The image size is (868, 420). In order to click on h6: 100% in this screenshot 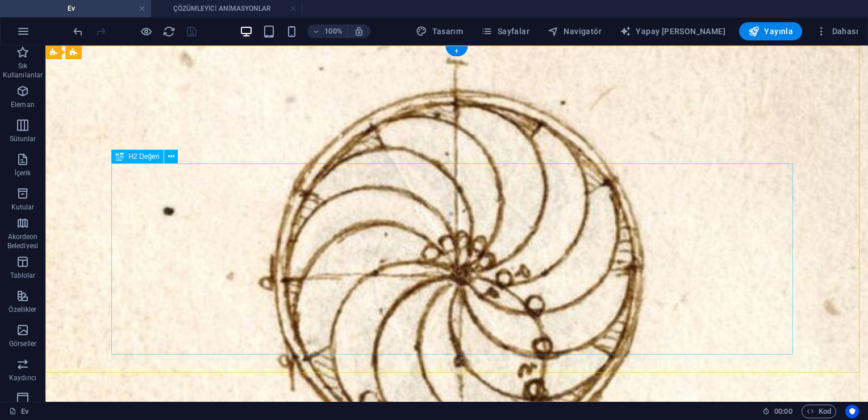, I will do `click(333, 31)`.